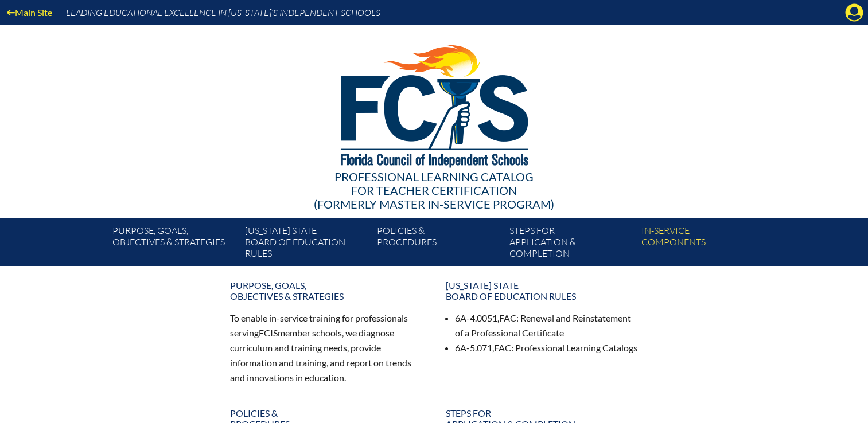 The image size is (868, 423). Describe the element at coordinates (434, 190) in the screenshot. I see `div: Professional Learning Catalog (formerly Master In-service Program)` at that location.